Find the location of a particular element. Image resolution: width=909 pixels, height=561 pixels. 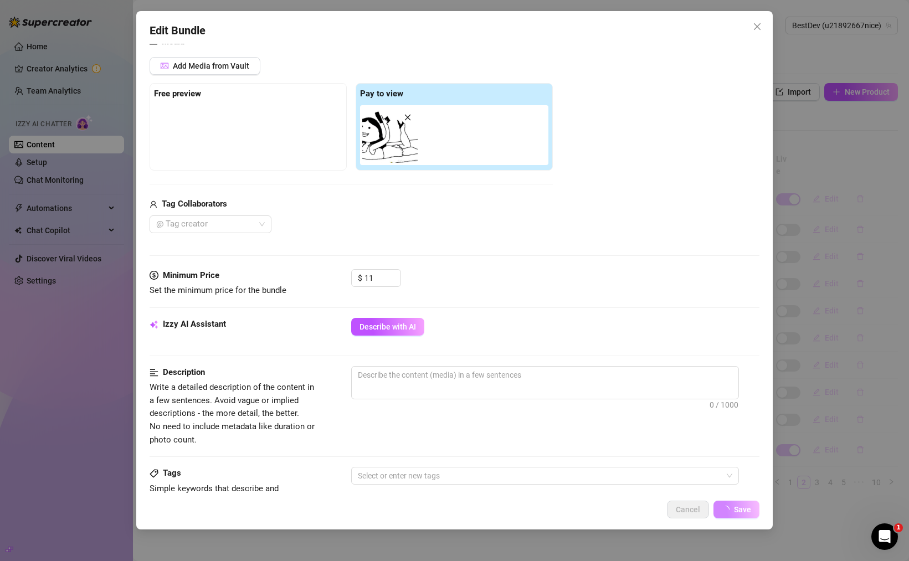

span: tag is located at coordinates (154, 474).